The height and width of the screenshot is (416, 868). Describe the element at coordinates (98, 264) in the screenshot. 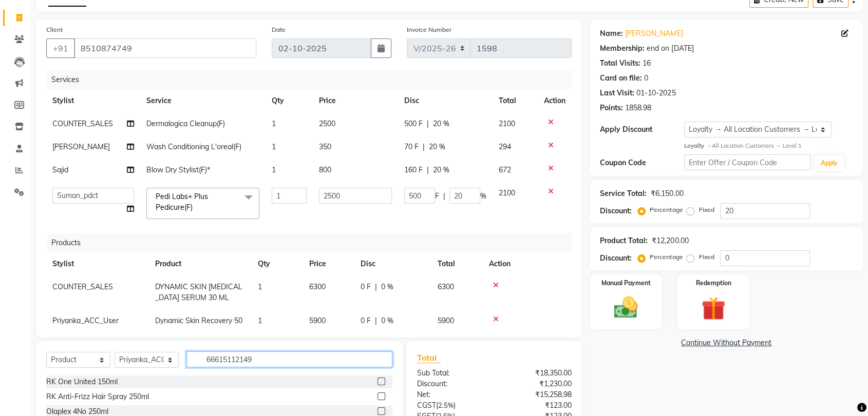

I see `th: Stylist` at that location.